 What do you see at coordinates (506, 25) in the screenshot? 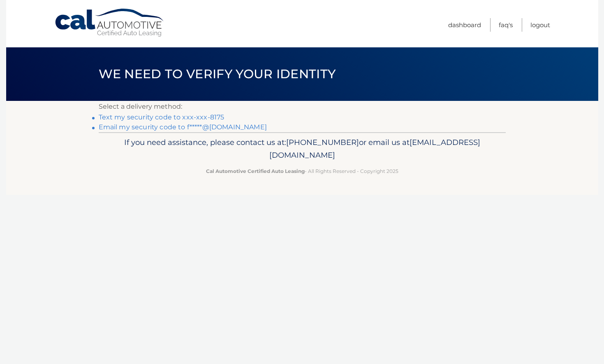
I see `a: FAQ's` at bounding box center [506, 25].